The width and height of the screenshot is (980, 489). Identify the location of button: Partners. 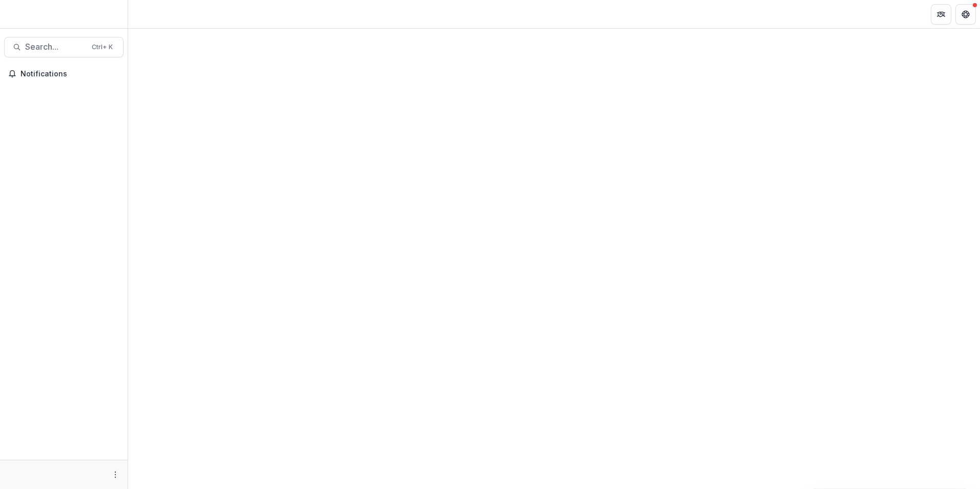
(942, 15).